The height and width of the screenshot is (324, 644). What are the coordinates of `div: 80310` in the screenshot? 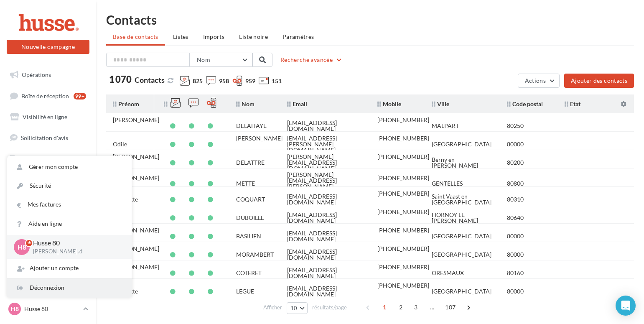 It's located at (515, 199).